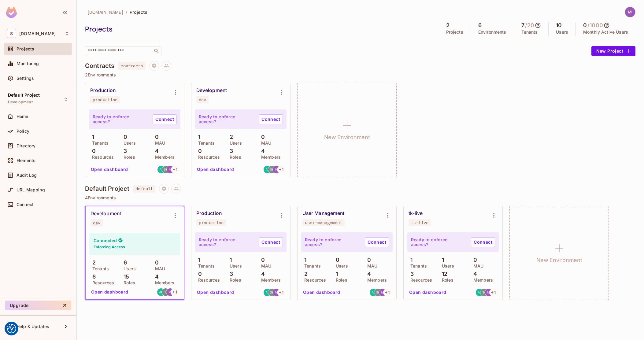 This screenshot has width=644, height=340. I want to click on h6: Enforcing Access, so click(109, 247).